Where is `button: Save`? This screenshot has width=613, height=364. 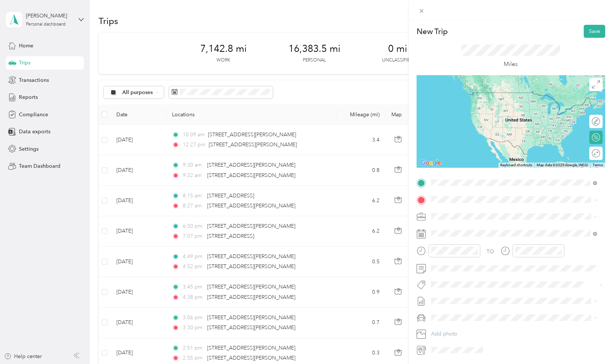
button: Save is located at coordinates (595, 31).